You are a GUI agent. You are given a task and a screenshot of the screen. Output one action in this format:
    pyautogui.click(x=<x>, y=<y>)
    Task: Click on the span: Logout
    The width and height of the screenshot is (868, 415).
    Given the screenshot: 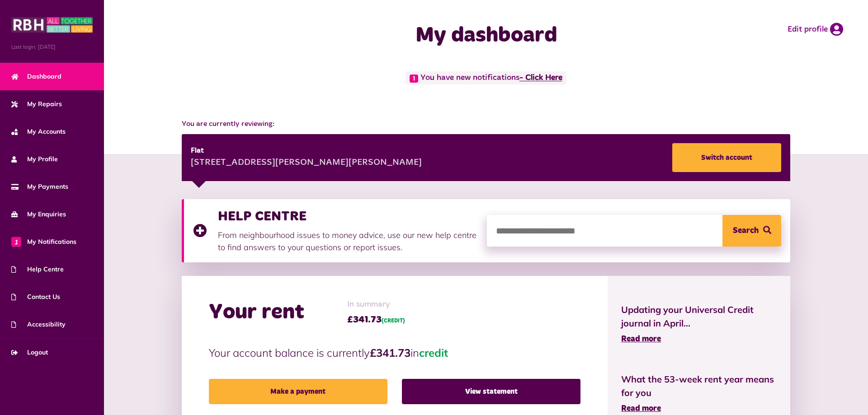 What is the action you would take?
    pyautogui.click(x=29, y=353)
    